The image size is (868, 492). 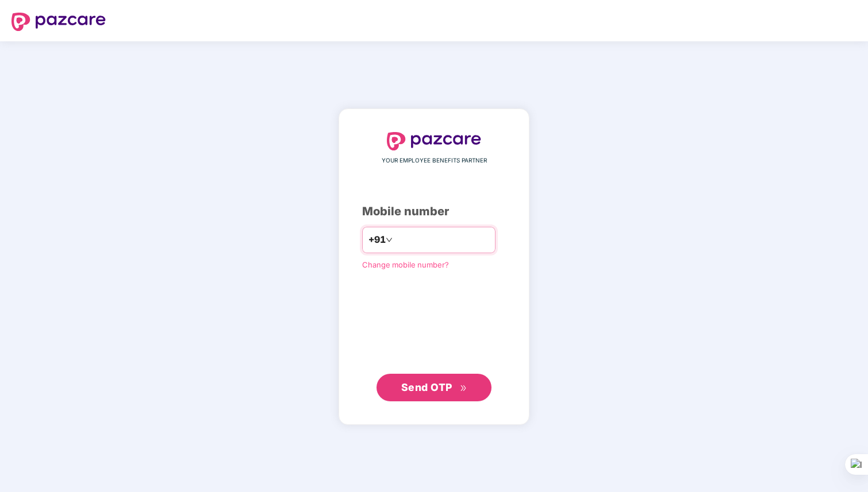 What do you see at coordinates (463, 388) in the screenshot?
I see `span: double-right` at bounding box center [463, 388].